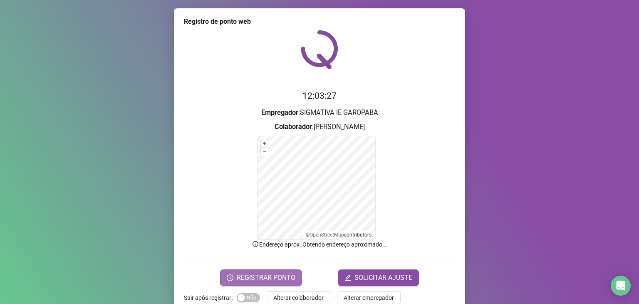  What do you see at coordinates (339, 235) in the screenshot?
I see `li: © contributors.` at bounding box center [339, 235].